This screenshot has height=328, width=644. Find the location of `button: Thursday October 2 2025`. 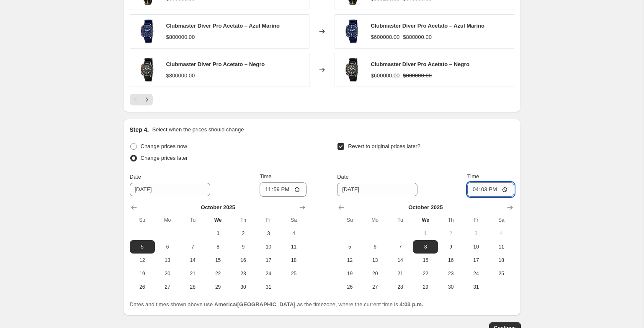

button: Thursday October 2 2025 is located at coordinates (244, 234).